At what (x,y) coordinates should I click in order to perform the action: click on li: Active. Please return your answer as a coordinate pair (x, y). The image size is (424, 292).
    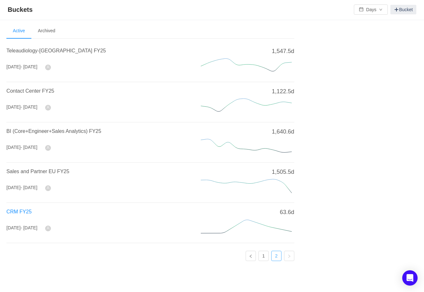
    Looking at the image, I should click on (19, 31).